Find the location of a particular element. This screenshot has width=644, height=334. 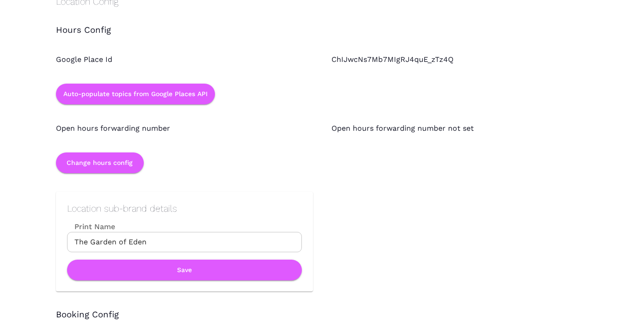

div: ChIJwcNs7Mb7MIgRJ4quE_zTz4Q is located at coordinates (451, 50).